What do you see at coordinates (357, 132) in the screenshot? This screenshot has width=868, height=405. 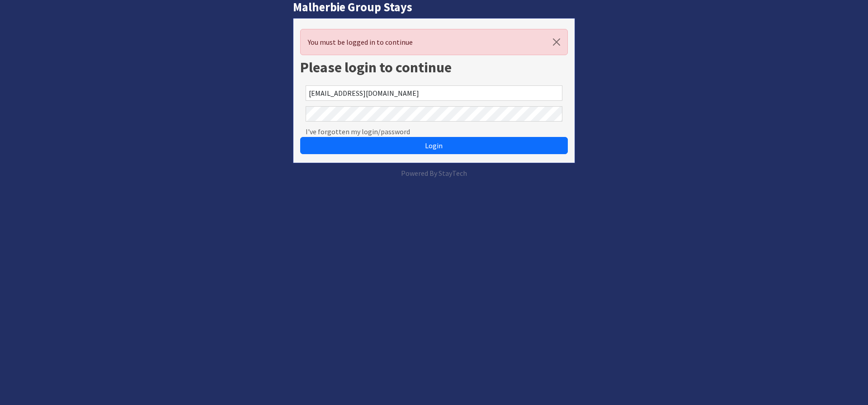 I see `a: I've forgotten my login/password` at bounding box center [357, 132].